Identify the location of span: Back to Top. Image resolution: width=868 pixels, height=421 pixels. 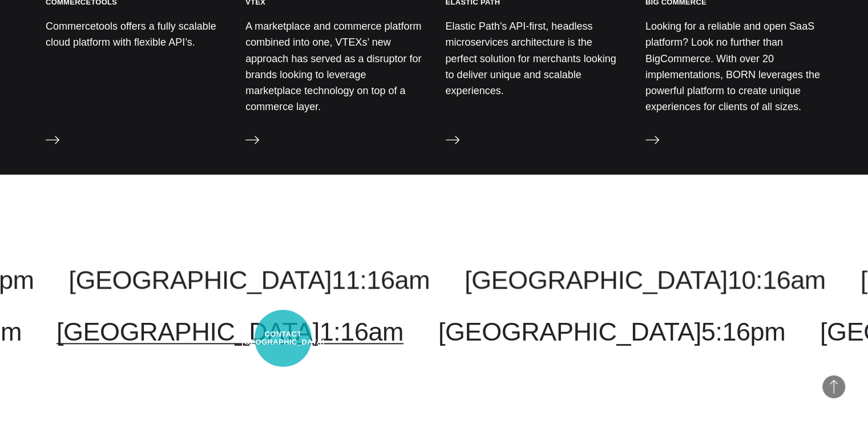
(834, 387).